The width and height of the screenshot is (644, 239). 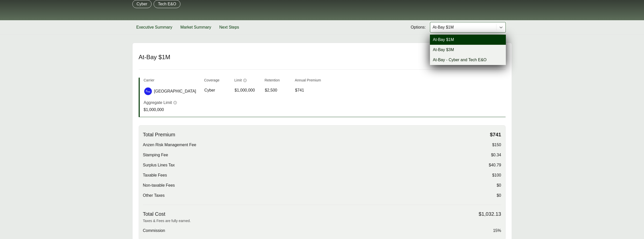 What do you see at coordinates (245, 90) in the screenshot?
I see `span: $1,000,000` at bounding box center [245, 90].